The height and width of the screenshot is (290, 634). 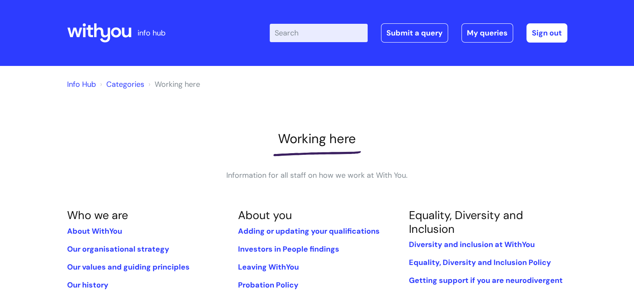 What do you see at coordinates (485, 280) in the screenshot?
I see `a: Getting support if you are neurodivergent` at bounding box center [485, 280].